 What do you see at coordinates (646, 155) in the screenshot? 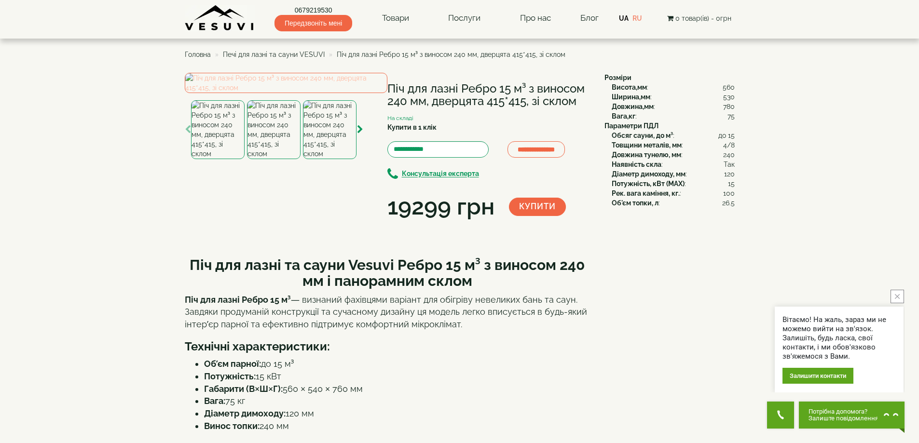
I see `b: Довжина тунелю, мм` at bounding box center [646, 155].